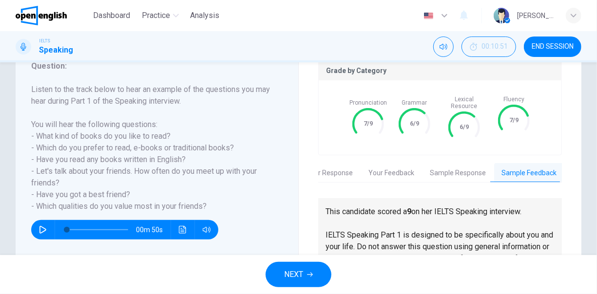 This screenshot has width=597, height=294. I want to click on button: Your Response, so click(330, 173).